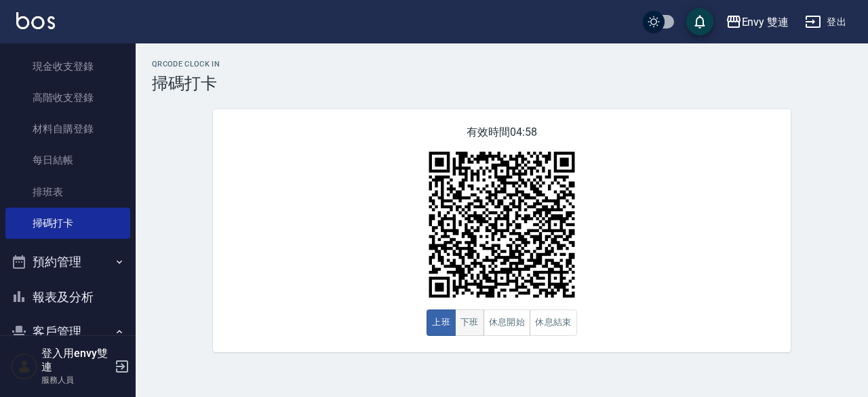 This screenshot has width=868, height=397. Describe the element at coordinates (68, 297) in the screenshot. I see `button: 報表及分析` at that location.